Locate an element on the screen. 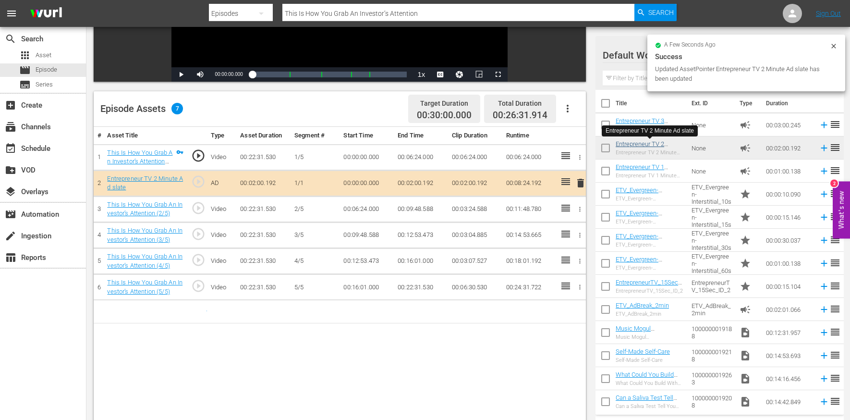  a: ETV_Evergreen-Interstitial_60s is located at coordinates (639, 263).